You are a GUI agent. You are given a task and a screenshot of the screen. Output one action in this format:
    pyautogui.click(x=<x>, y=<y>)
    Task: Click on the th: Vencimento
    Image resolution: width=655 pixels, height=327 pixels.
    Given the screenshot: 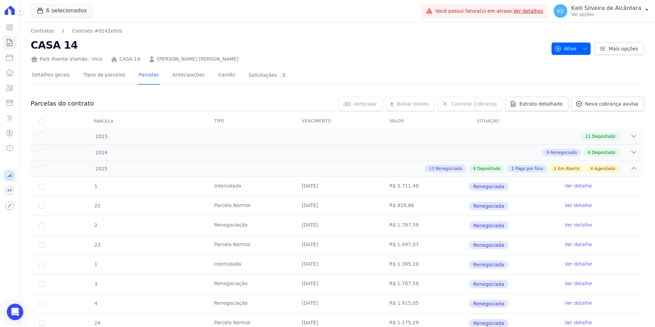 What is the action you would take?
    pyautogui.click(x=337, y=121)
    